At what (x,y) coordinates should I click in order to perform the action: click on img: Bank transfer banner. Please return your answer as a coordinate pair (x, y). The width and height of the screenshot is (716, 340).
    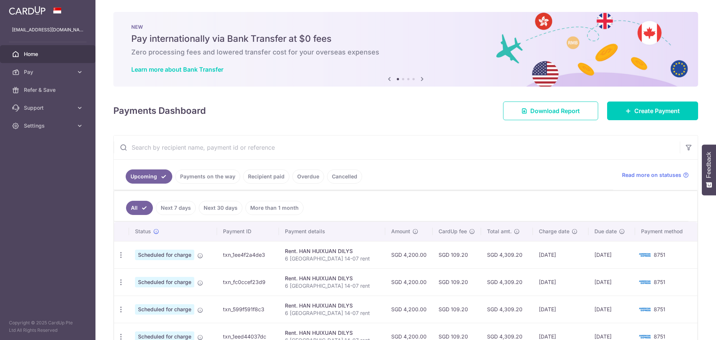
    Looking at the image, I should click on (406, 49).